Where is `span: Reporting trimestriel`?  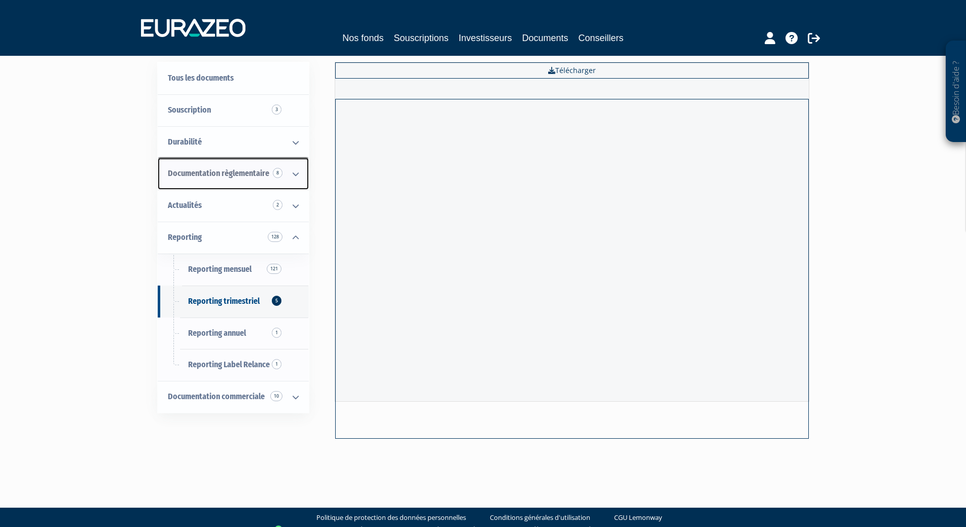 span: Reporting trimestriel is located at coordinates (224, 301).